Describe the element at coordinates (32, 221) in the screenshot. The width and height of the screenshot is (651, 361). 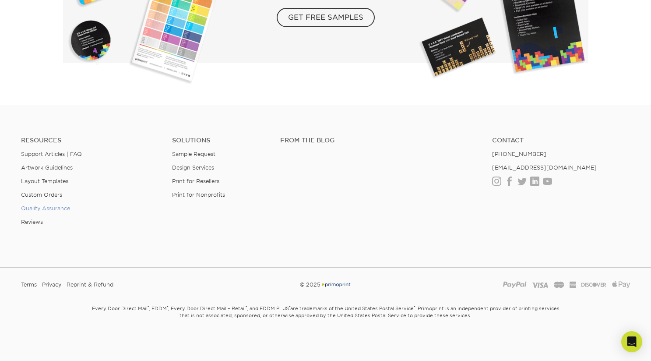
I see `a: Reviews` at that location.